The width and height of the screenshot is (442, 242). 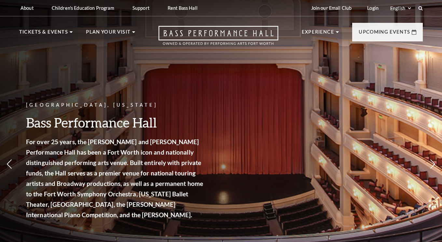 I want to click on p: Support, so click(x=141, y=8).